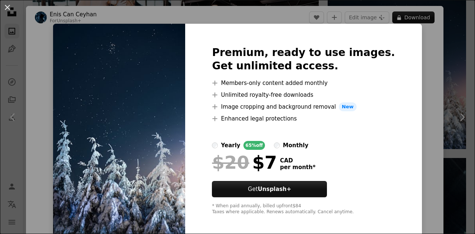  Describe the element at coordinates (295, 145) in the screenshot. I see `div: monthly` at that location.